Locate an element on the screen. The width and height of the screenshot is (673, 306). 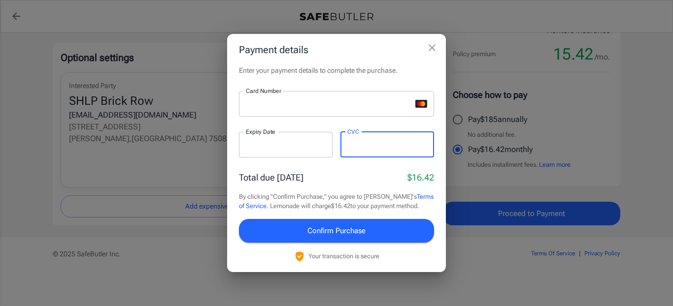
h2: Payment details is located at coordinates (336, 50).